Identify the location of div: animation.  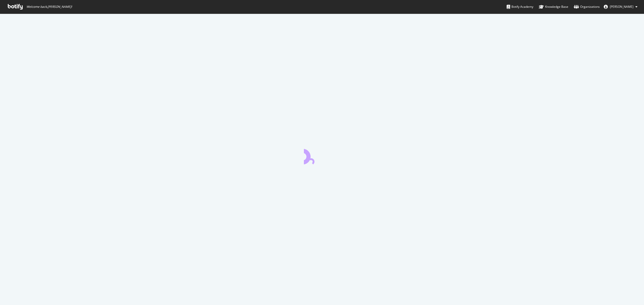
(322, 155).